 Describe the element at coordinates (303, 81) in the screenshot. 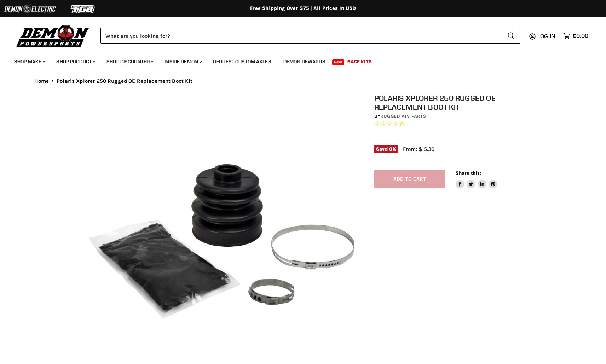

I see `nav: Breadcrumbs` at that location.